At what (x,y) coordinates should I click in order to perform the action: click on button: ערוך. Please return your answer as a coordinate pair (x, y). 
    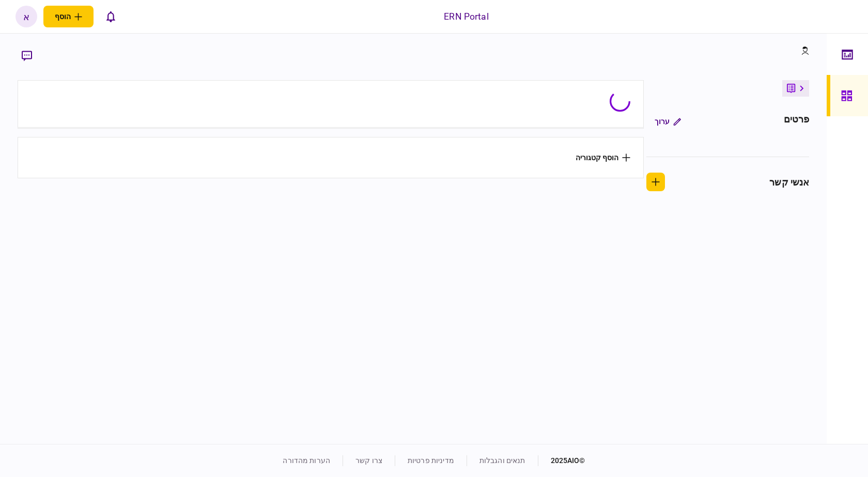
    Looking at the image, I should click on (667, 122).